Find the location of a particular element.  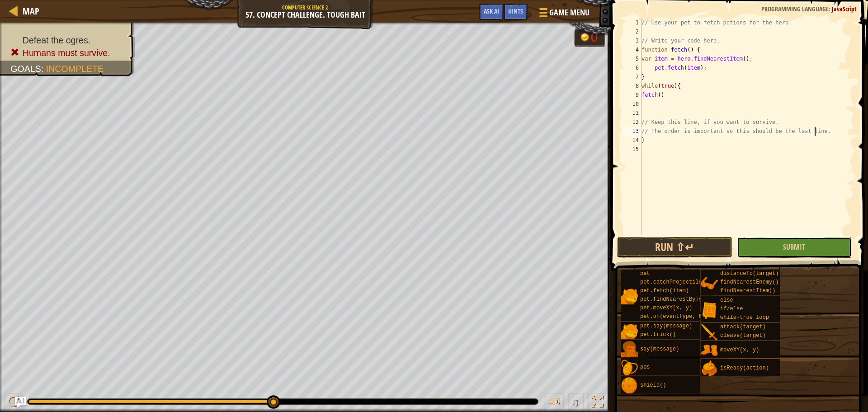

span: shield() is located at coordinates (653, 385).